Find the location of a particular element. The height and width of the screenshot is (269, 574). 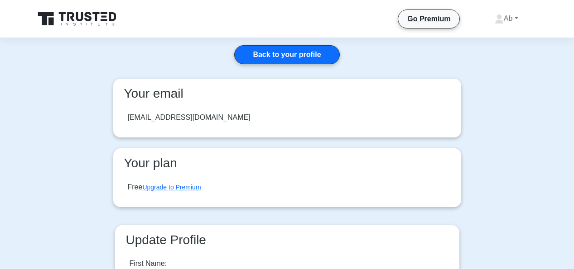

div: Free is located at coordinates (164, 187).